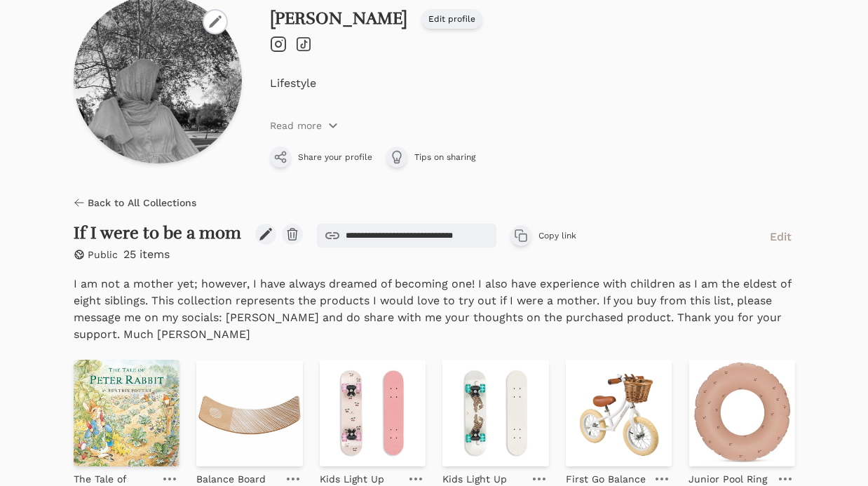 This screenshot has width=868, height=486. What do you see at coordinates (452, 19) in the screenshot?
I see `a: Edit profile` at bounding box center [452, 19].